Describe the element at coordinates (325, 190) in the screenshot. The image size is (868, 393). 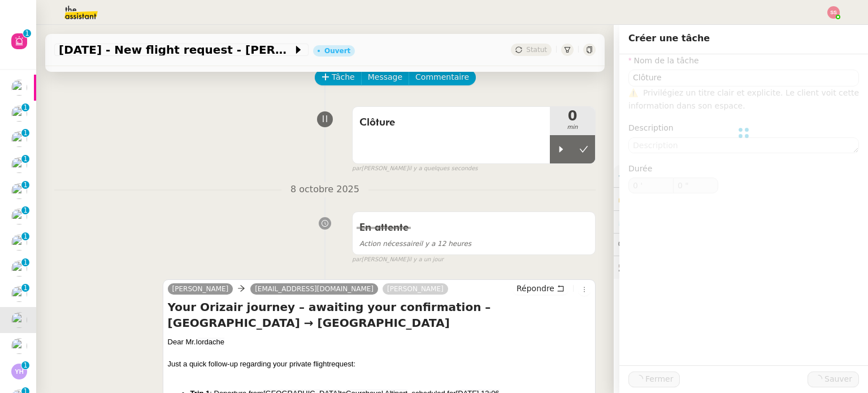
I see `span: 8 octobre 2025` at that location.